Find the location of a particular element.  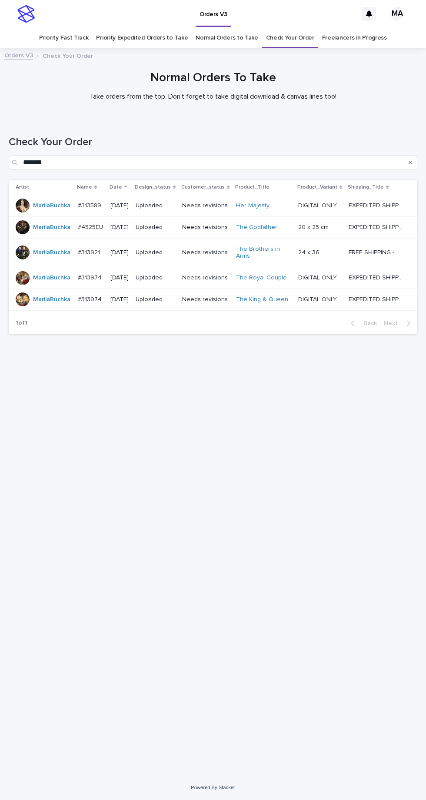

button: Back is located at coordinates (362, 323).